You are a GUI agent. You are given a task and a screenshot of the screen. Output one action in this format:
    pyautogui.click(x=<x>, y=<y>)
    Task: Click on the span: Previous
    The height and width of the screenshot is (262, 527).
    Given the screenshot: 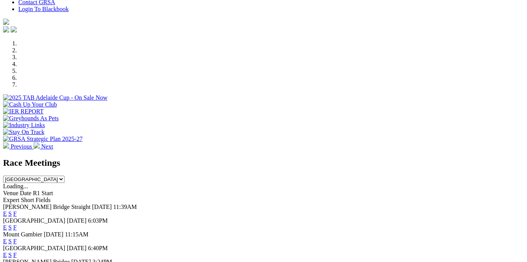 What is the action you would take?
    pyautogui.click(x=21, y=146)
    